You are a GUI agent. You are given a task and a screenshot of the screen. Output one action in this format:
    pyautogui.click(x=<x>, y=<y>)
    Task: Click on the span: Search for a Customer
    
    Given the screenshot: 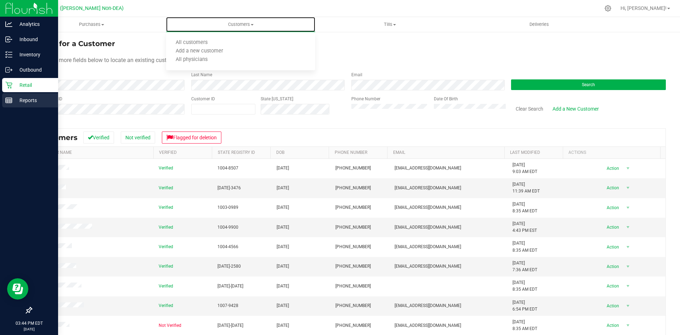 What is the action you would take?
    pyautogui.click(x=73, y=44)
    